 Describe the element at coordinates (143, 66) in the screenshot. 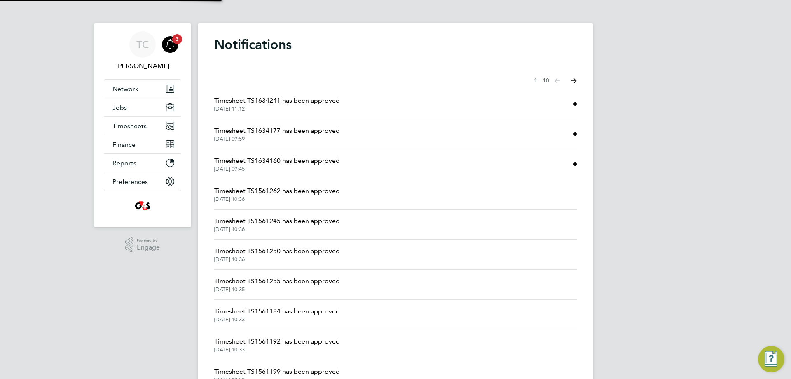

I see `span: Tori Chambers` at that location.